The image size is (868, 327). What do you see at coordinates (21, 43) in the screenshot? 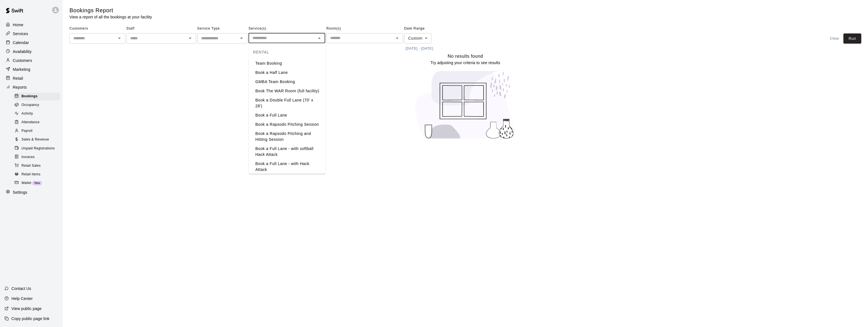
I see `p: Calendar` at bounding box center [21, 43].